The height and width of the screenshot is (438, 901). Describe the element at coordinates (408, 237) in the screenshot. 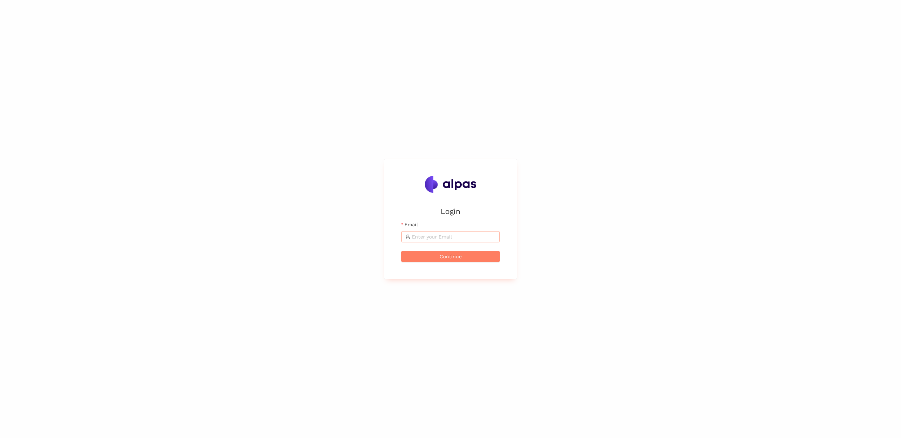

I see `span: user` at that location.